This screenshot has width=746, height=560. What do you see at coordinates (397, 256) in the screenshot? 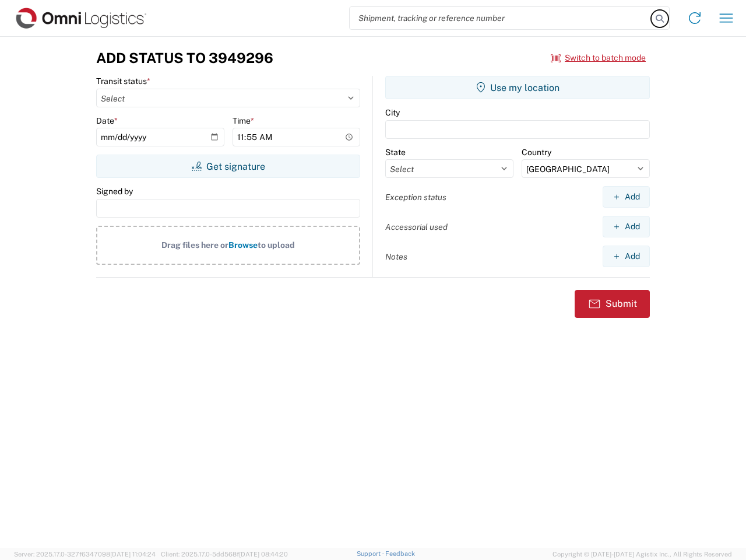
I see `label: Notes` at bounding box center [397, 256].